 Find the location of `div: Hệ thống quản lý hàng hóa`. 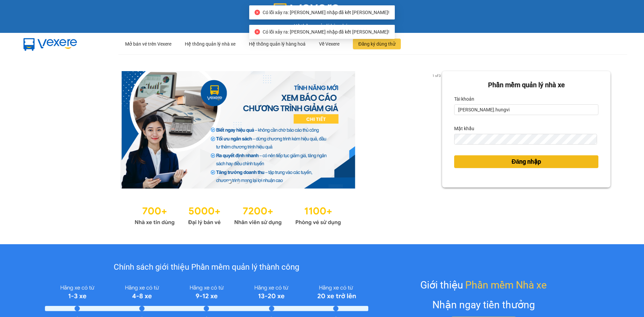

div: Hệ thống quản lý hàng hóa is located at coordinates (322, 26).